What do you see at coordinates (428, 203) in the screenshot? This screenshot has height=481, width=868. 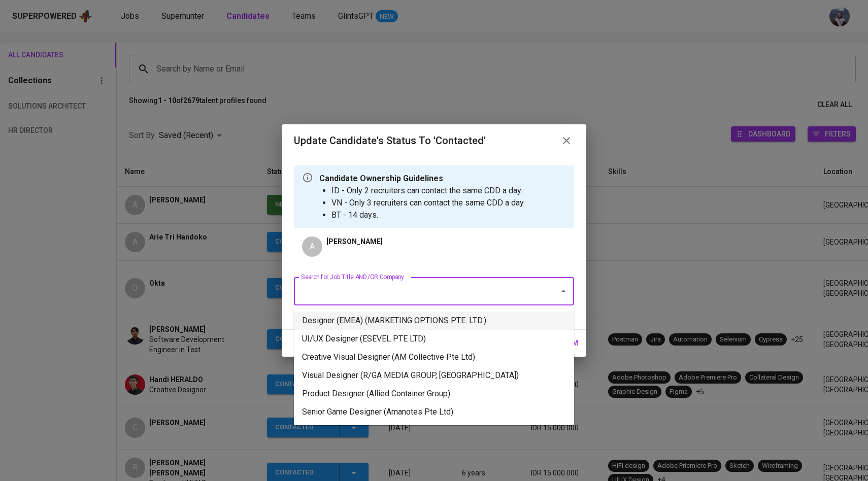 I see `li: VN - Only 3 recruiters can contact the same CDD a day.` at bounding box center [428, 203].